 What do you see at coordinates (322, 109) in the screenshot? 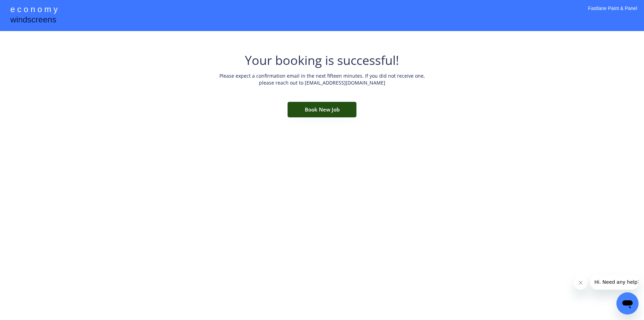
I see `button: Book New Job` at bounding box center [322, 109].